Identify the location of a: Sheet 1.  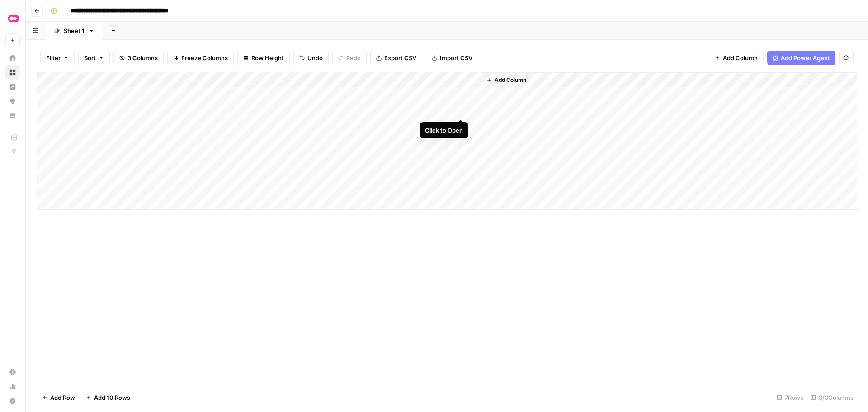
(74, 30).